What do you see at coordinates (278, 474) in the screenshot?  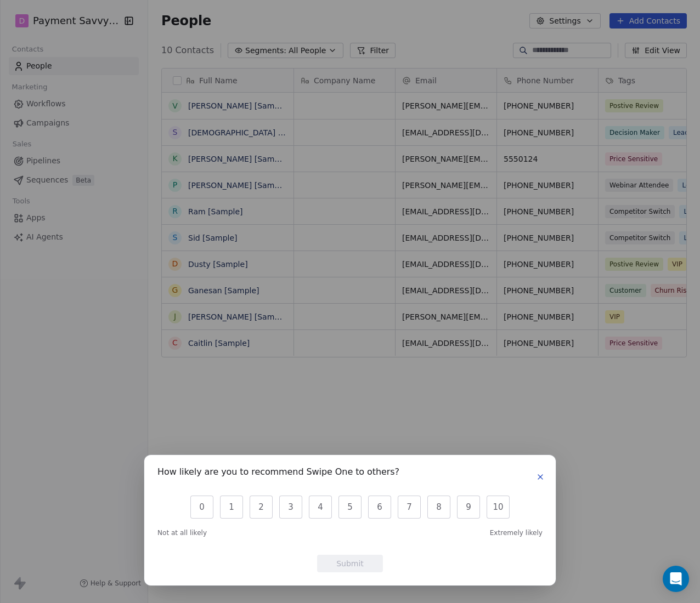 I see `h1: How likely are you to recommend Swipe One to others?` at bounding box center [278, 474].